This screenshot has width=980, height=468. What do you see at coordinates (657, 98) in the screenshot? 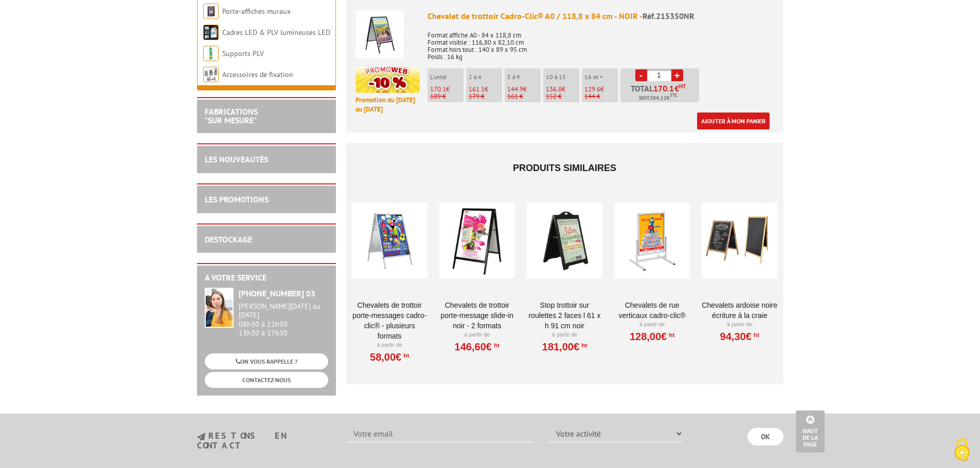
I see `span: Soit €` at bounding box center [657, 98].